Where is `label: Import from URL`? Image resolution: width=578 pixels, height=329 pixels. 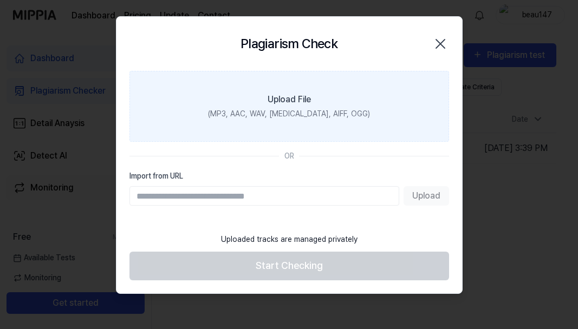
label: Import from URL is located at coordinates (289, 176).